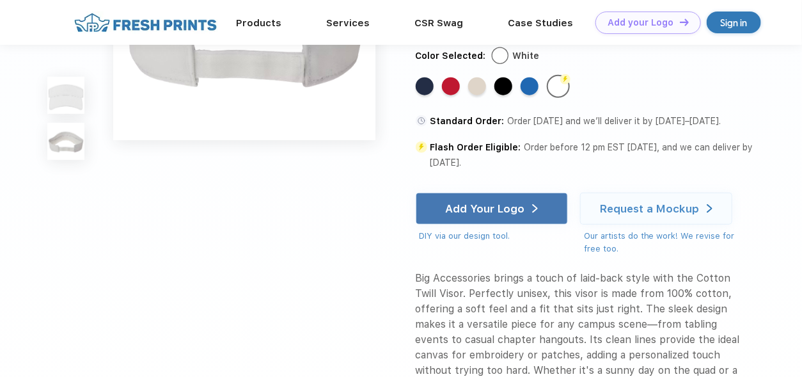 The height and width of the screenshot is (377, 802). I want to click on div: Blue, so click(530, 86).